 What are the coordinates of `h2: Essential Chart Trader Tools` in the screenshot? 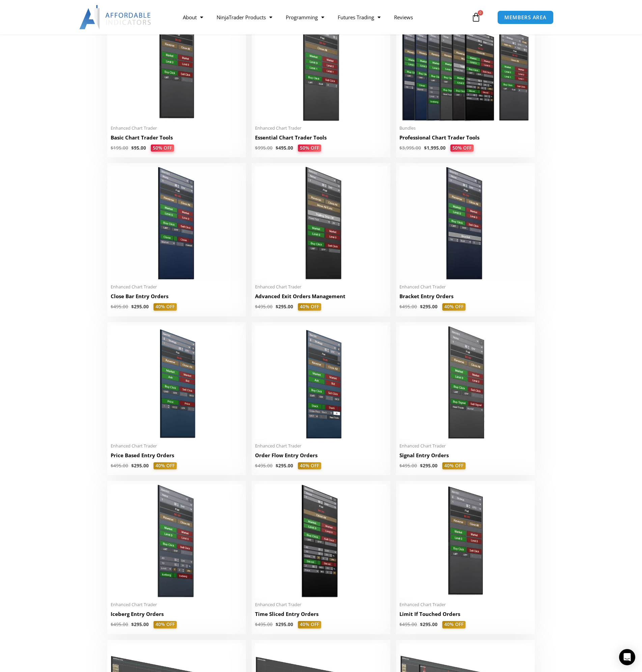 It's located at (321, 137).